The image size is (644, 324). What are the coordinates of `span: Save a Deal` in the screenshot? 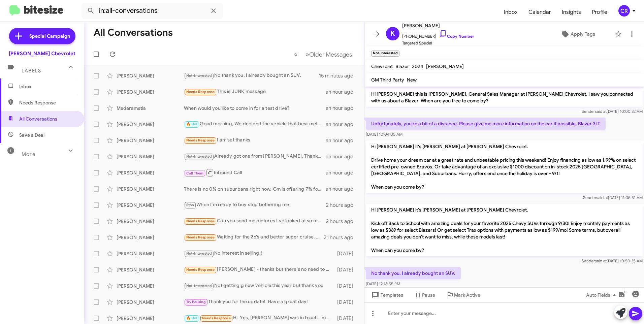 It's located at (32, 135).